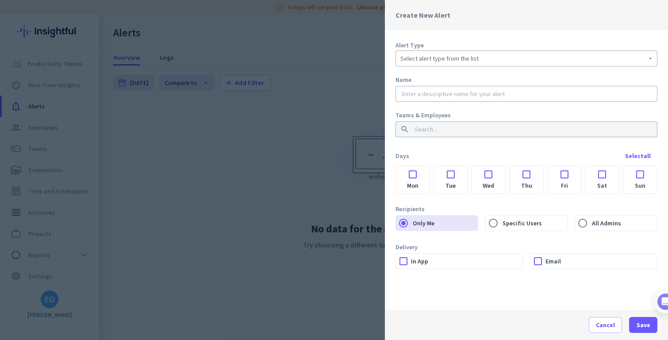 Image resolution: width=668 pixels, height=340 pixels. What do you see at coordinates (526, 45) in the screenshot?
I see `label: Alert Type` at bounding box center [526, 45].